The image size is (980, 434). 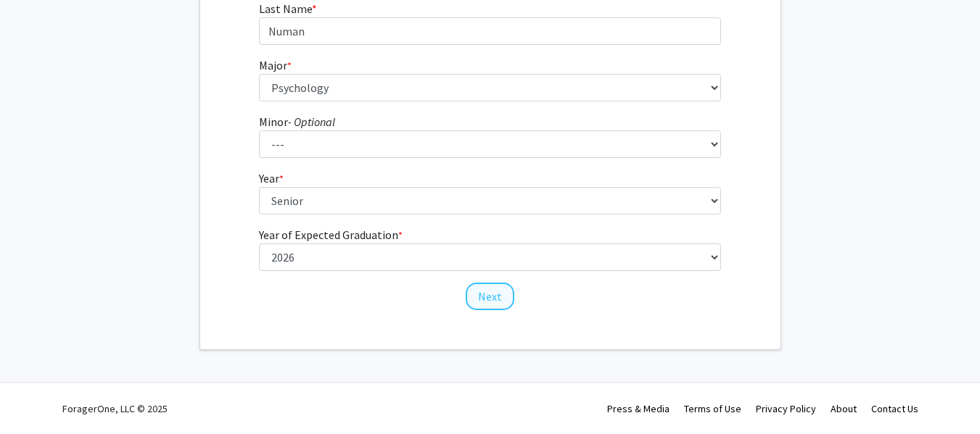 What do you see at coordinates (311, 122) in the screenshot?
I see `i: - Optional` at bounding box center [311, 122].